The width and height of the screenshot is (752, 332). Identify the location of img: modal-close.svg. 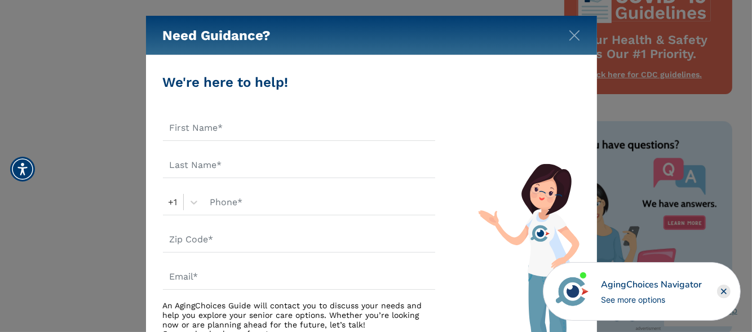
(574, 36).